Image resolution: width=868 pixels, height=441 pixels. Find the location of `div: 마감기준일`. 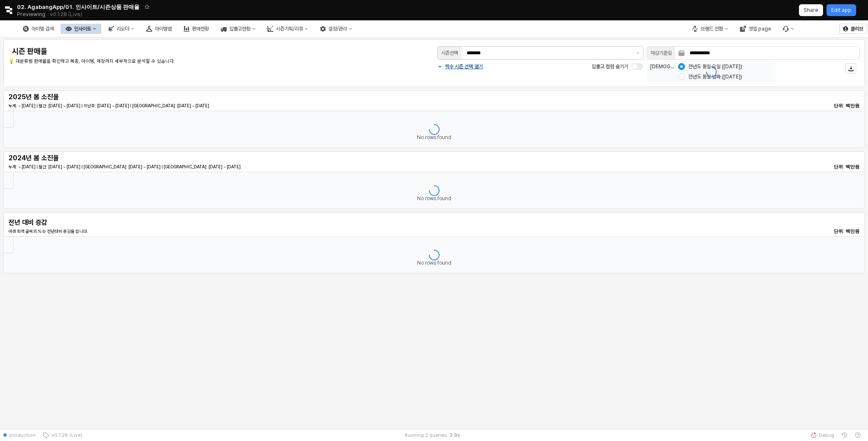

div: 마감기준일 is located at coordinates (661, 53).